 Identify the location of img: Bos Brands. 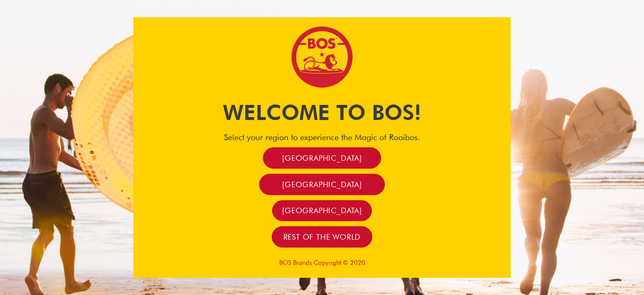
(322, 57).